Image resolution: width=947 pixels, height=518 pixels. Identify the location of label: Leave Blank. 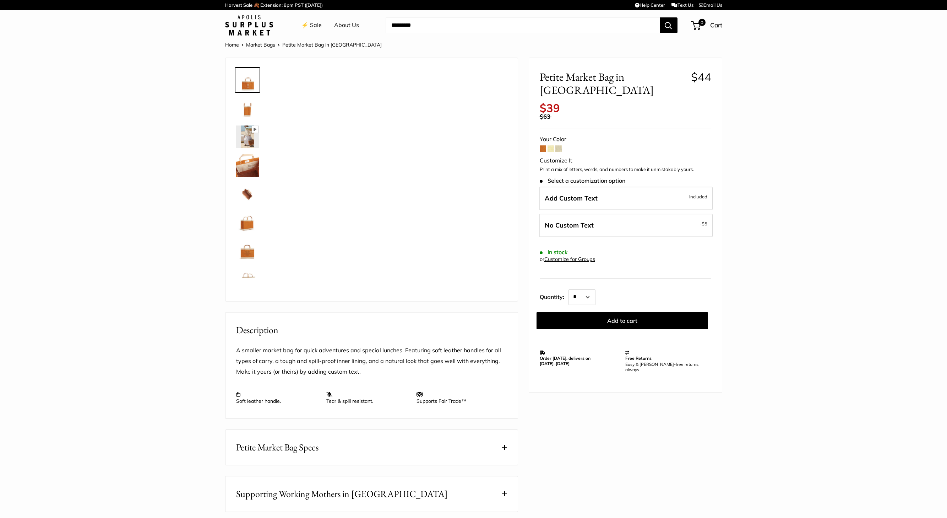
(626, 225).